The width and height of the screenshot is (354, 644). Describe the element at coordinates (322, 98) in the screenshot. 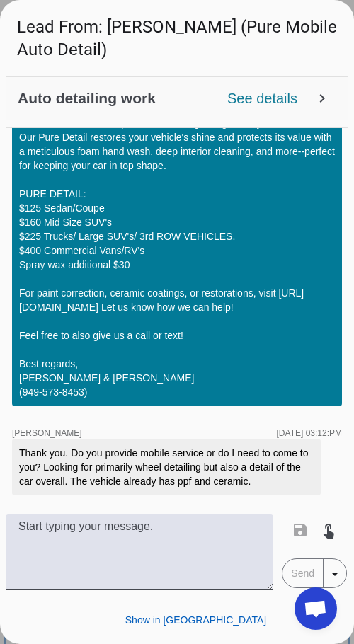

I see `mat-icon: expand_more` at that location.